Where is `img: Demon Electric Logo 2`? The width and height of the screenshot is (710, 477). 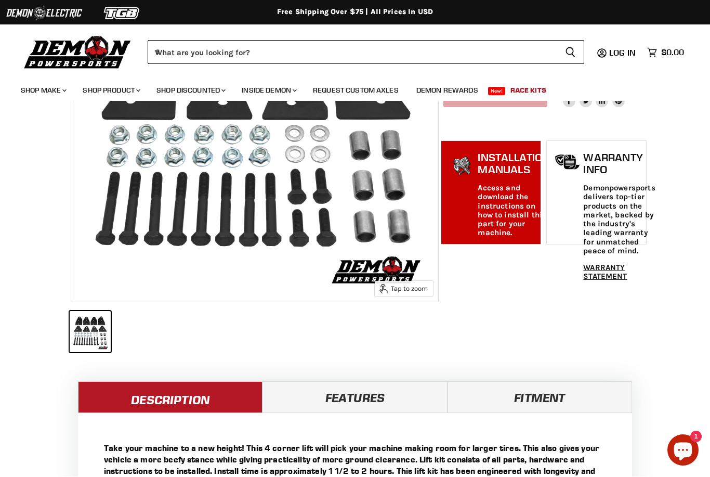
img: Demon Electric Logo 2 is located at coordinates (44, 14).